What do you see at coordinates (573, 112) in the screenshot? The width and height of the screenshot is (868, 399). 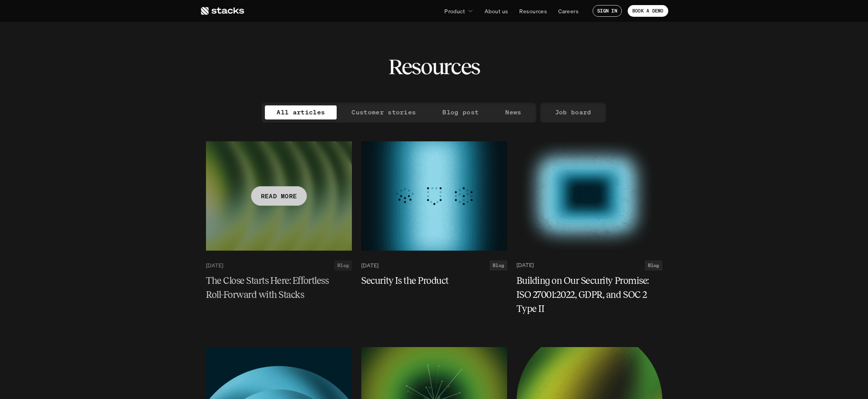 I see `a: Job board` at bounding box center [573, 112].